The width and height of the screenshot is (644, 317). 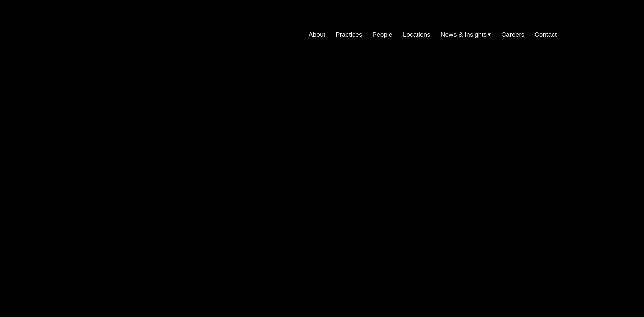 I want to click on a: Careers, so click(x=513, y=35).